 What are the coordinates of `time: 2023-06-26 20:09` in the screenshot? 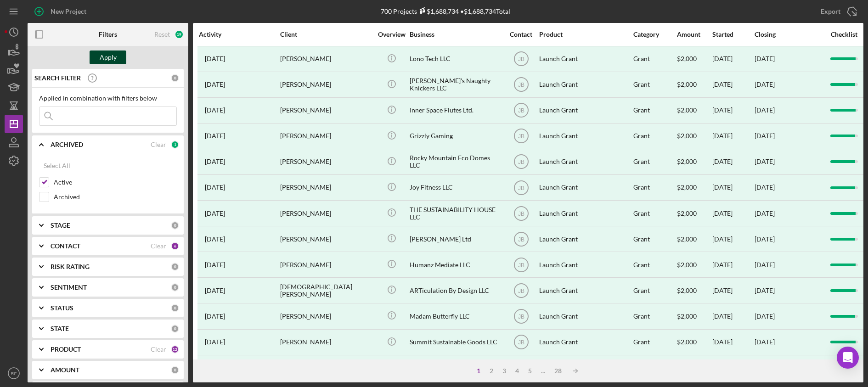 It's located at (215, 187).